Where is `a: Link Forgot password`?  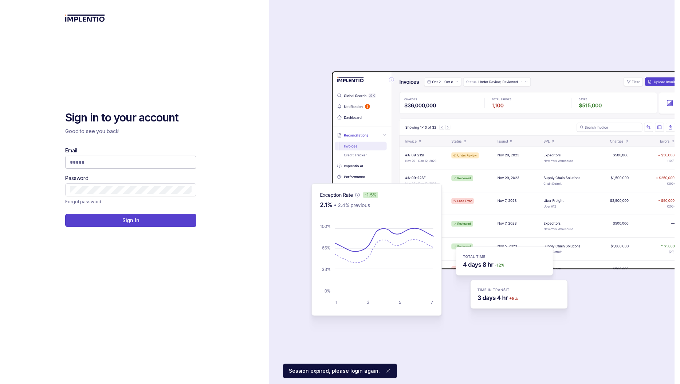
a: Link Forgot password is located at coordinates (83, 202).